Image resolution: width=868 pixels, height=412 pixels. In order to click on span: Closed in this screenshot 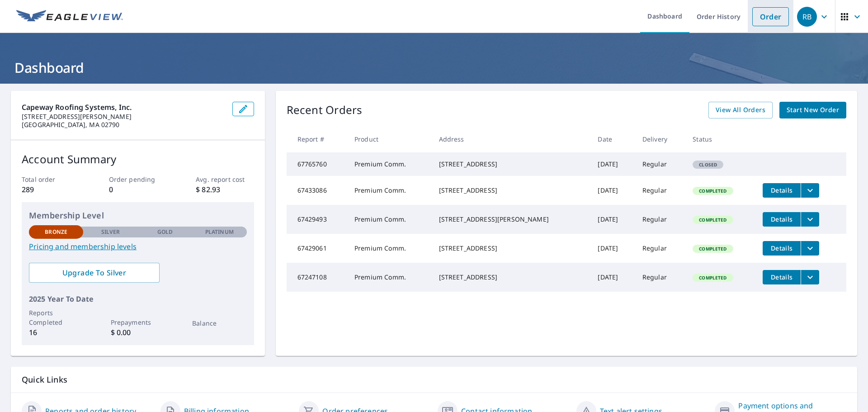, I will do `click(708, 165)`.